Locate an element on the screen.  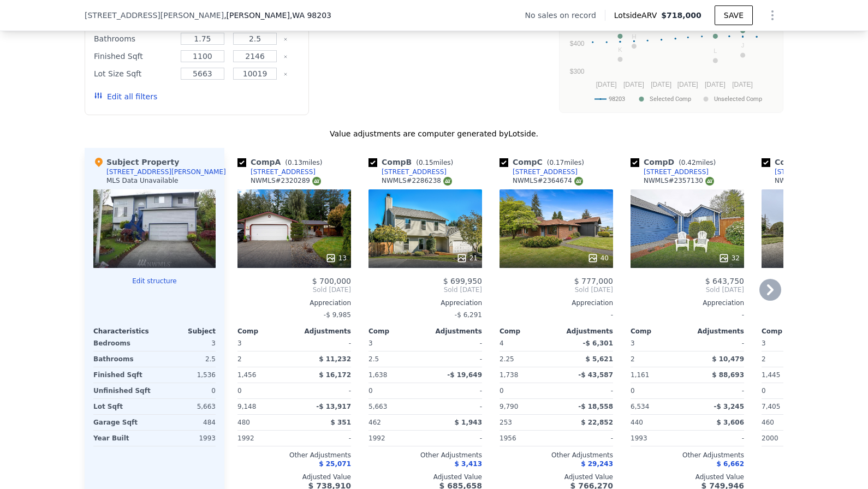
button: Show Options is located at coordinates (773, 16).